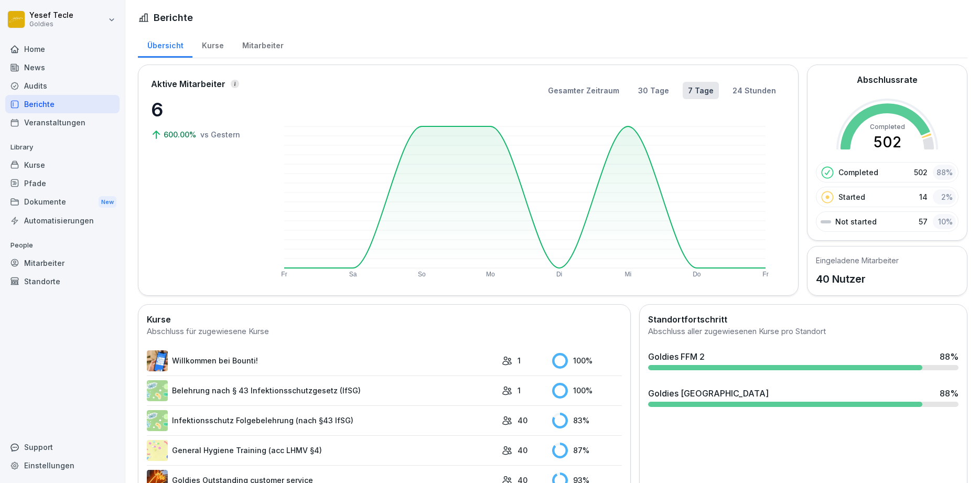 This screenshot has width=980, height=483. What do you see at coordinates (697, 274) in the screenshot?
I see `text: Do` at bounding box center [697, 274].